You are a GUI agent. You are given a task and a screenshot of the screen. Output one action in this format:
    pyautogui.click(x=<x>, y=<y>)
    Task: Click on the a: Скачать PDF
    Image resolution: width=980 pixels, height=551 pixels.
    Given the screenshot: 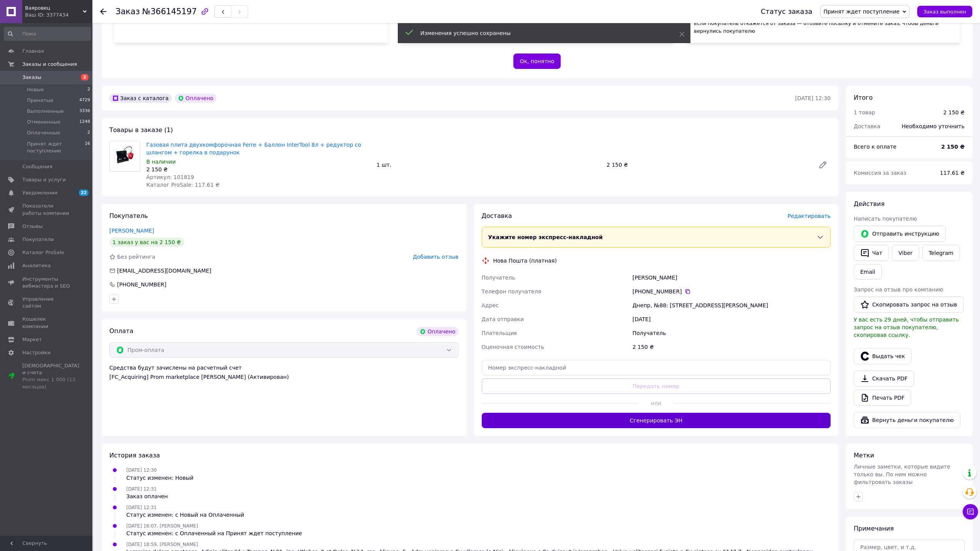 What is the action you would take?
    pyautogui.click(x=884, y=379)
    